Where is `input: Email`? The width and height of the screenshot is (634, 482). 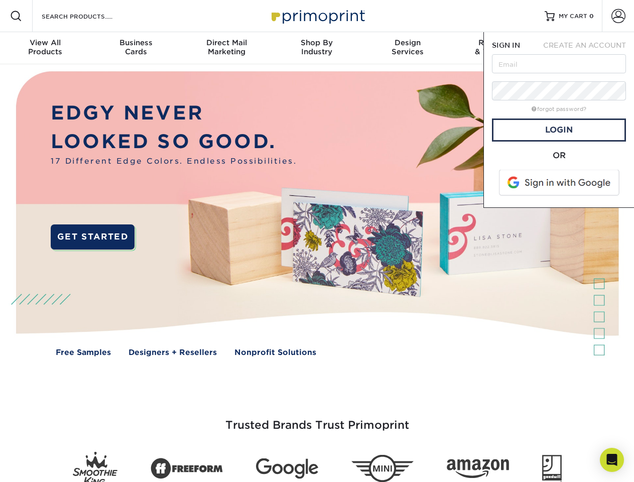
input: Email is located at coordinates (559, 64).